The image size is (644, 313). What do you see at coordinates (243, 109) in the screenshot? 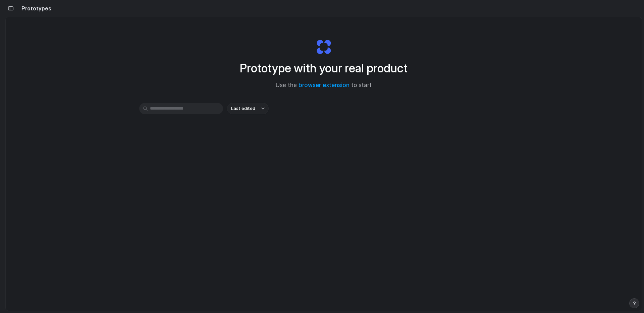
I see `span: Last edited` at bounding box center [243, 109].